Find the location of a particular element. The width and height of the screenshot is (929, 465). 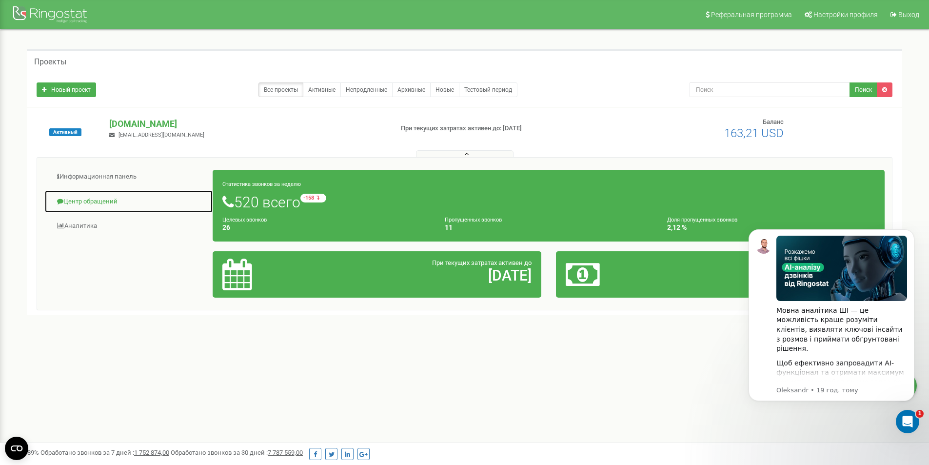

a: Информационная панель is located at coordinates (129, 177).